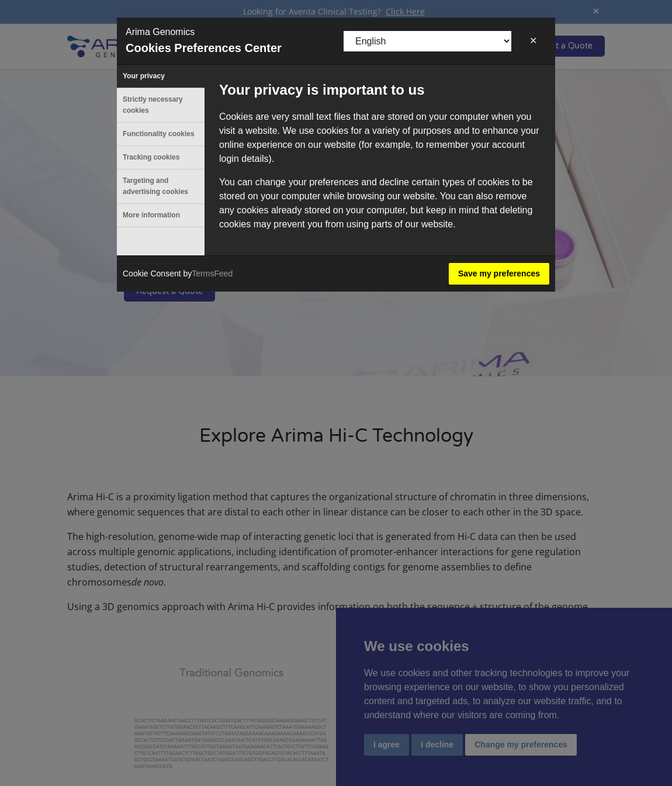 The image size is (672, 786). What do you see at coordinates (161, 215) in the screenshot?
I see `button: More information` at bounding box center [161, 215].